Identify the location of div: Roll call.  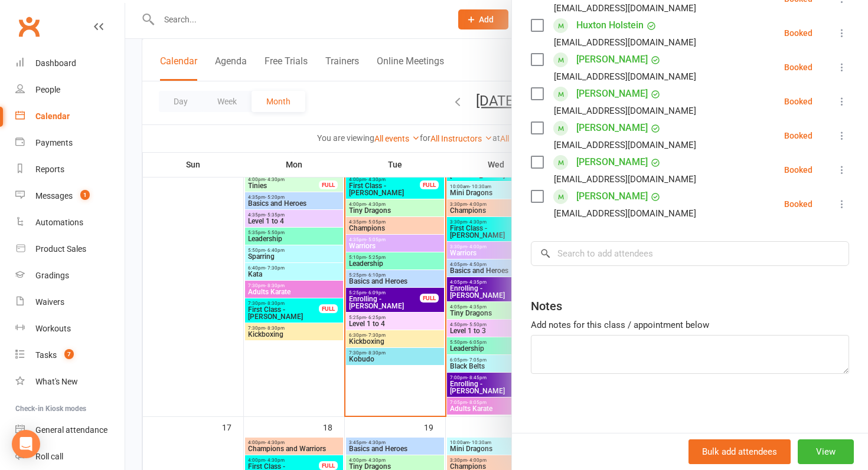
(49, 456).